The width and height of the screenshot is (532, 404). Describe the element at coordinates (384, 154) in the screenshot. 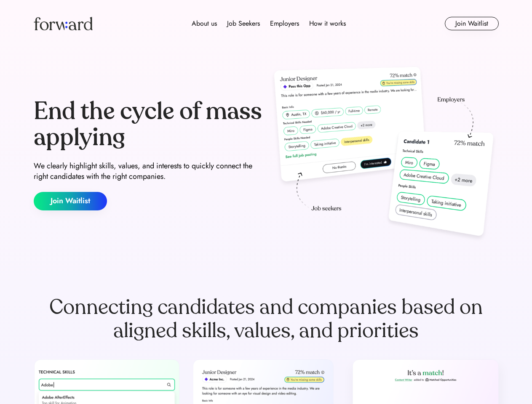

I see `img: hero-image.png` at that location.